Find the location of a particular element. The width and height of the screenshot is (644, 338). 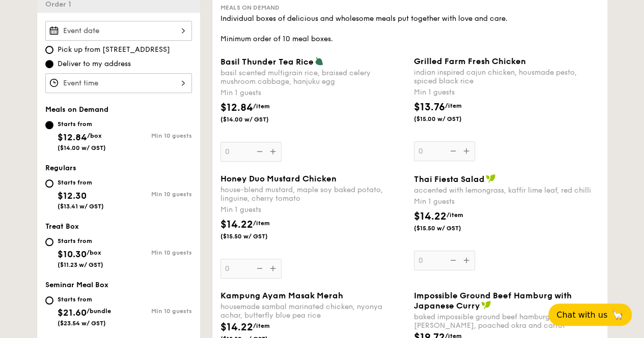

button: Chat with us🦙 is located at coordinates (590, 315).